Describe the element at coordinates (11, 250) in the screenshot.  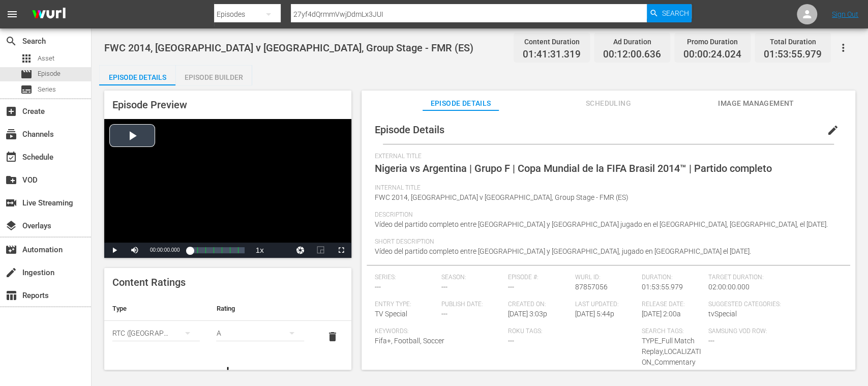
I see `span: Automation` at that location.